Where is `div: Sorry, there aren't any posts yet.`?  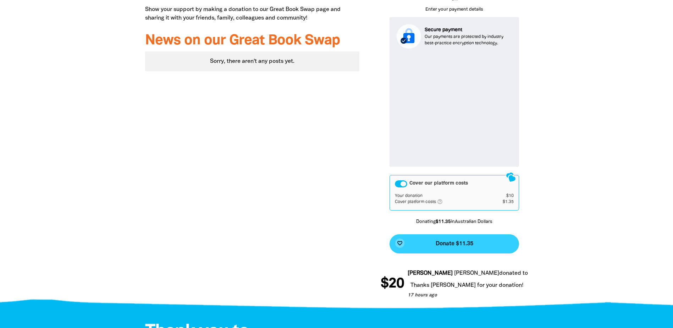
div: Sorry, there aren't any posts yet. is located at coordinates (252, 61).